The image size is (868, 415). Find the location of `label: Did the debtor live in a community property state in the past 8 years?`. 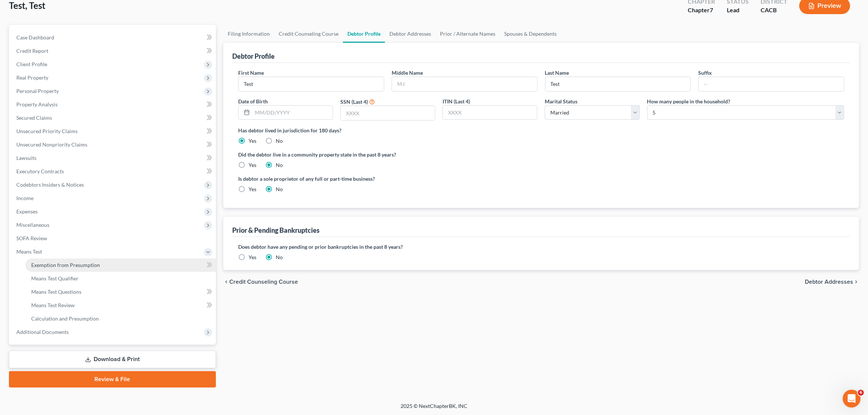

label: Did the debtor live in a community property state in the past 8 years? is located at coordinates (541, 154).